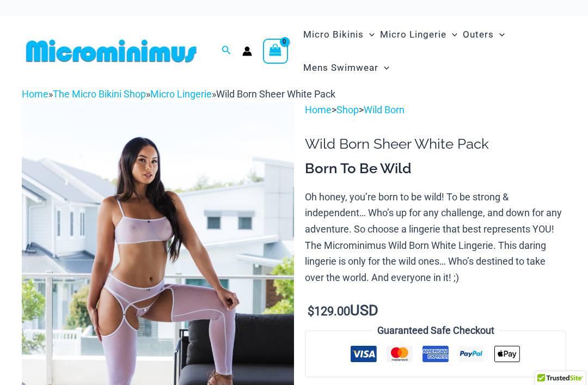 This screenshot has height=385, width=588. Describe the element at coordinates (226, 50) in the screenshot. I see `a: Search icon link` at that location.